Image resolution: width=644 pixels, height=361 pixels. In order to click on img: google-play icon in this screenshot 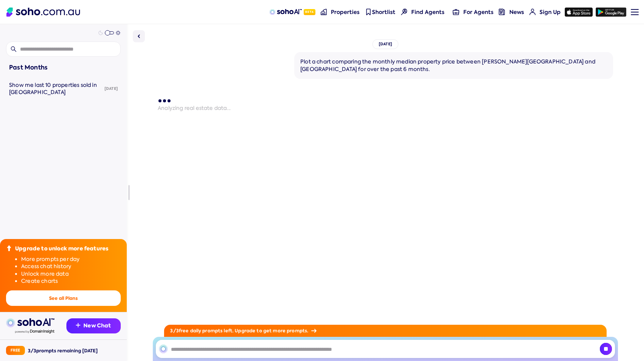, I will do `click(611, 12)`.